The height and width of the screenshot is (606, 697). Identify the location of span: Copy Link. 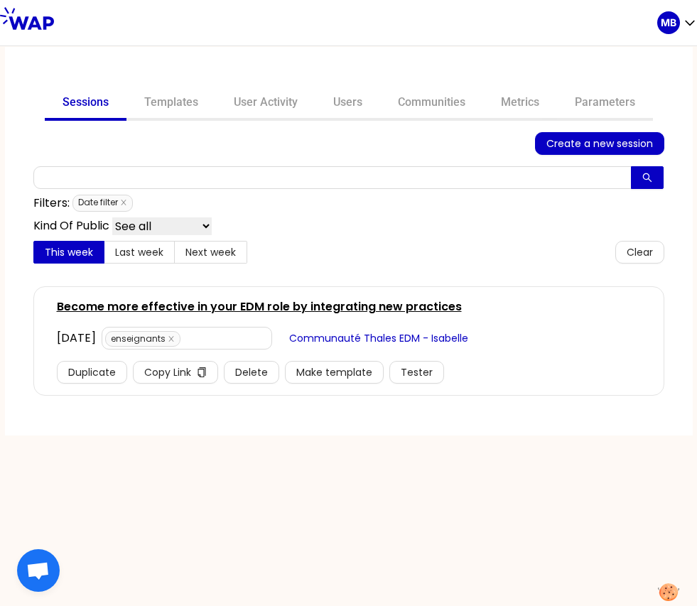
(168, 372).